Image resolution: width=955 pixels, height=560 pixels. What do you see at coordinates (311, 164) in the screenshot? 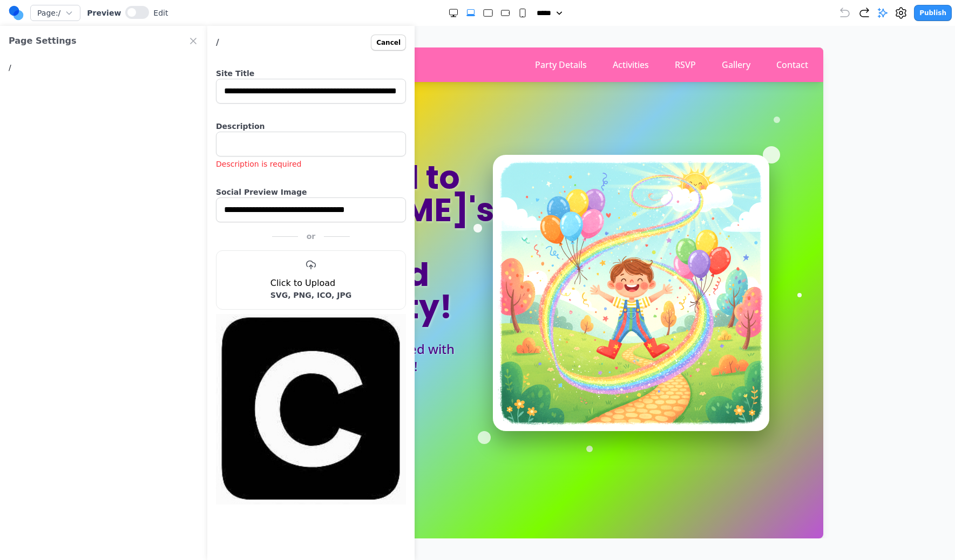
I see `p: Description is required` at bounding box center [311, 164].